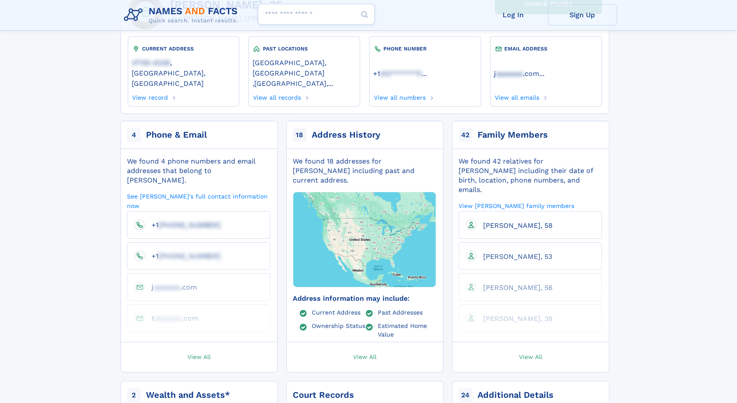  Describe the element at coordinates (134, 396) in the screenshot. I see `span: 2` at that location.